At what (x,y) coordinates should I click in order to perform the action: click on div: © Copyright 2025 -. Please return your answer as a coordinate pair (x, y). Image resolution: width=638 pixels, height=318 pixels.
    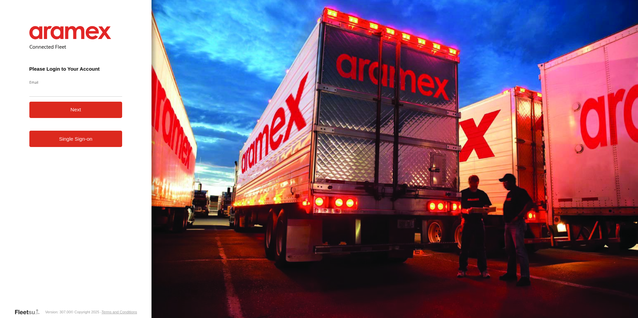
    Looking at the image, I should click on (104, 312).